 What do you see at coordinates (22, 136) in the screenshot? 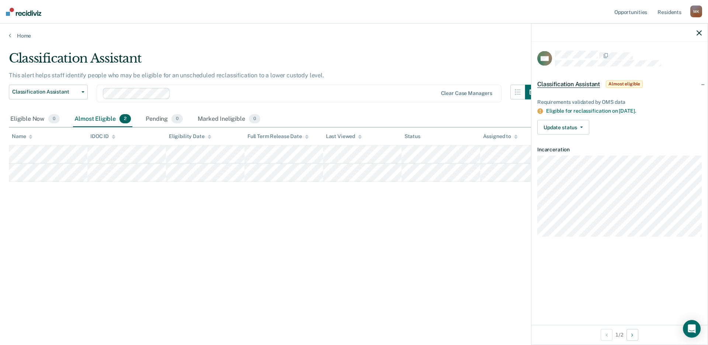
I see `div: Name` at bounding box center [22, 136].